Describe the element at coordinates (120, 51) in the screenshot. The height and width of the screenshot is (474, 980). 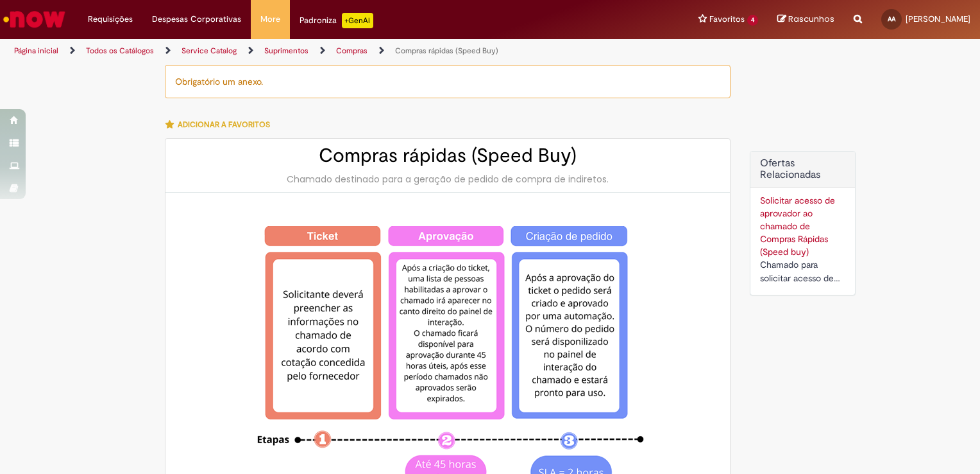
I see `a: Todos os Catálogos` at that location.